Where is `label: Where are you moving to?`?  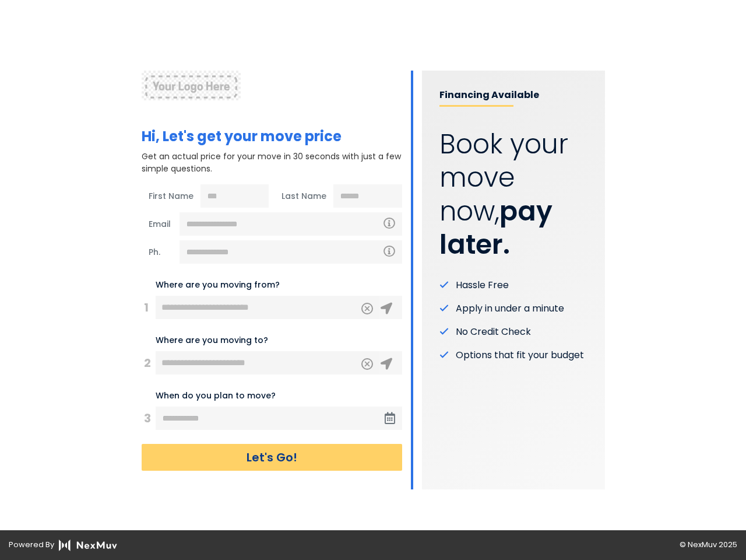 label: Where are you moving to? is located at coordinates (212, 340).